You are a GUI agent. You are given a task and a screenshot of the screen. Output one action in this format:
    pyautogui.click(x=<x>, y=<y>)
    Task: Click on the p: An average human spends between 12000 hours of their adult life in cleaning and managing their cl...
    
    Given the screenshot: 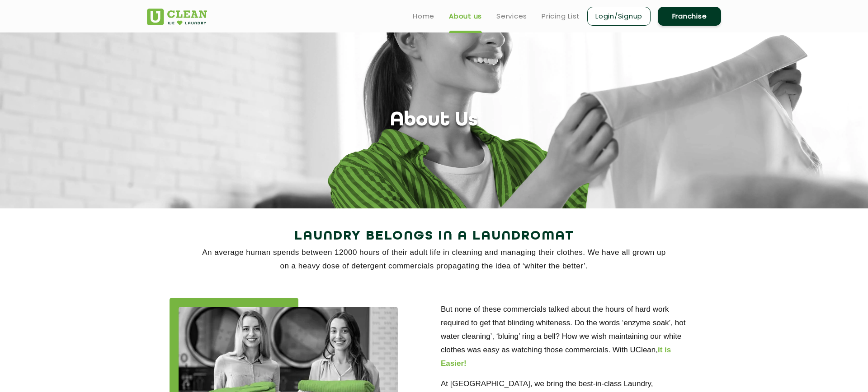 What is the action you would take?
    pyautogui.click(x=434, y=259)
    